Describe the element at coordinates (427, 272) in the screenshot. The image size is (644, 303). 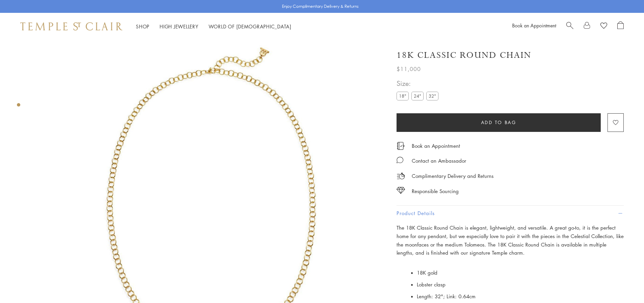
I see `span: 18K gold` at that location.